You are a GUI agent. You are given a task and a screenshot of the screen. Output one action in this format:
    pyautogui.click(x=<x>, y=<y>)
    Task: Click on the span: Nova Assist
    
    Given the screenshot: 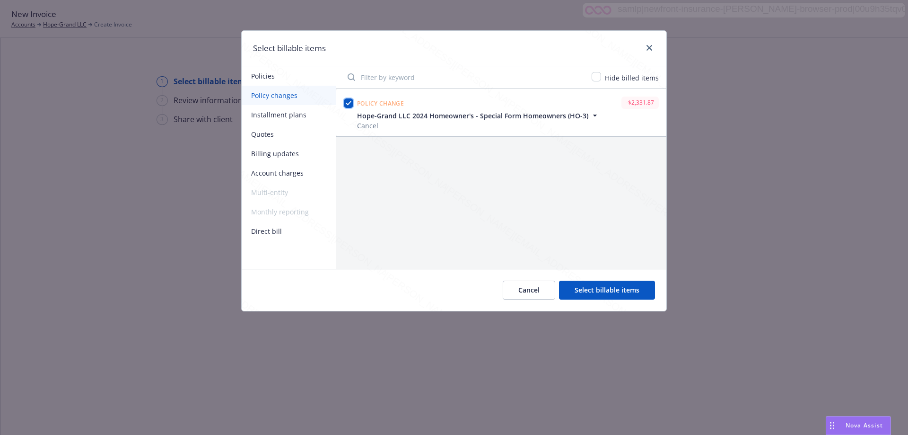 What is the action you would take?
    pyautogui.click(x=864, y=425)
    